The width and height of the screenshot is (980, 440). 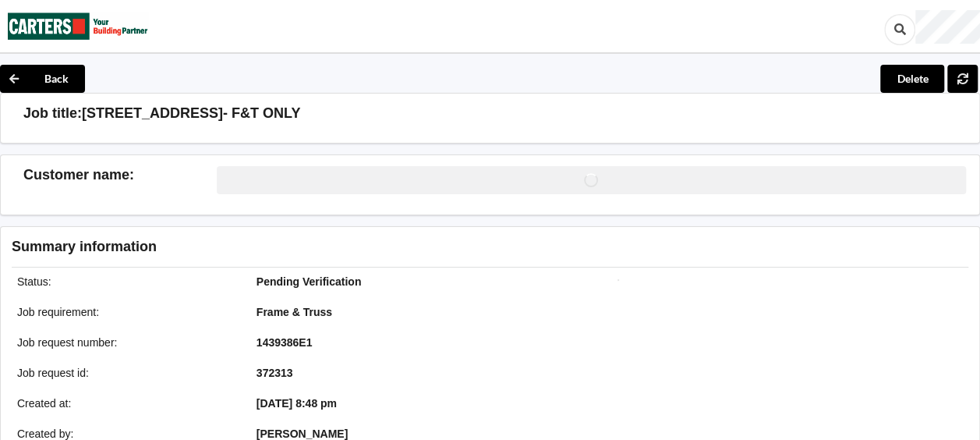 I want to click on b: Frame & Truss, so click(x=294, y=312).